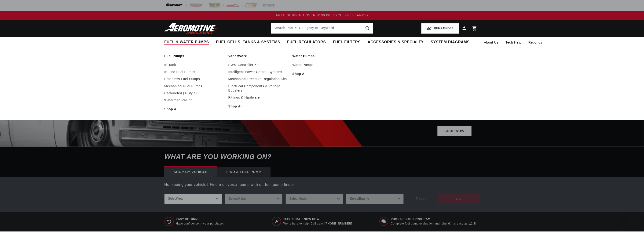 The image size is (644, 232). What do you see at coordinates (186, 42) in the screenshot?
I see `span: Fuel & Water Pumps` at bounding box center [186, 42].